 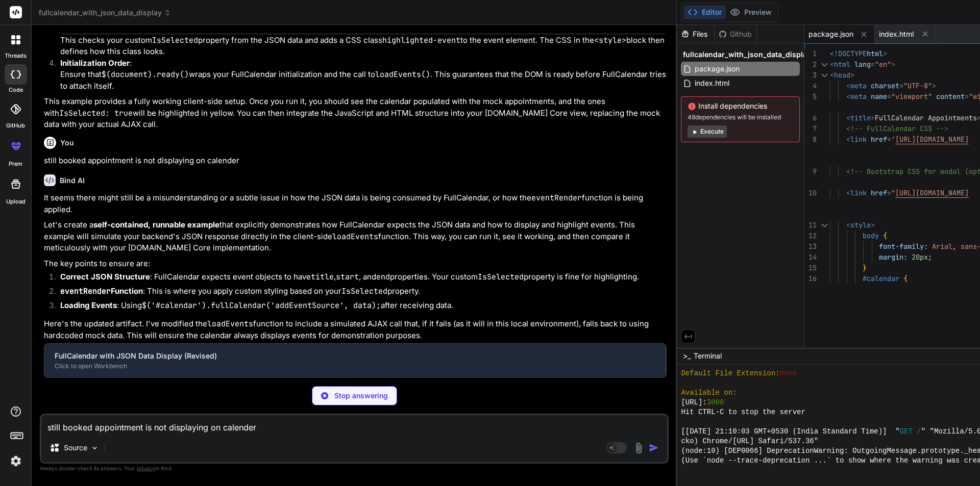 I want to click on div: Click to open Workbench, so click(x=355, y=366).